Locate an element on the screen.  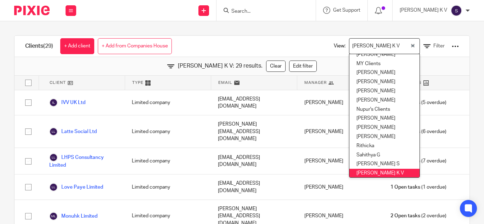
span: Manager is located at coordinates (315, 83).